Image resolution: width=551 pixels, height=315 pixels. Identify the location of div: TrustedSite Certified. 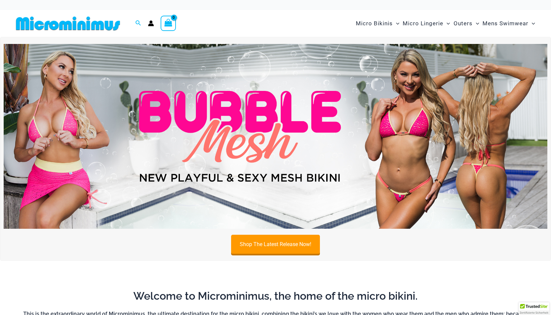
(534, 308).